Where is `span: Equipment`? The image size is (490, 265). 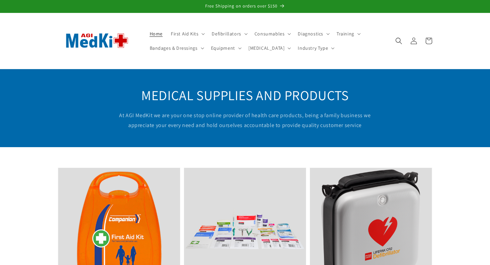
span: Equipment is located at coordinates (223, 48).